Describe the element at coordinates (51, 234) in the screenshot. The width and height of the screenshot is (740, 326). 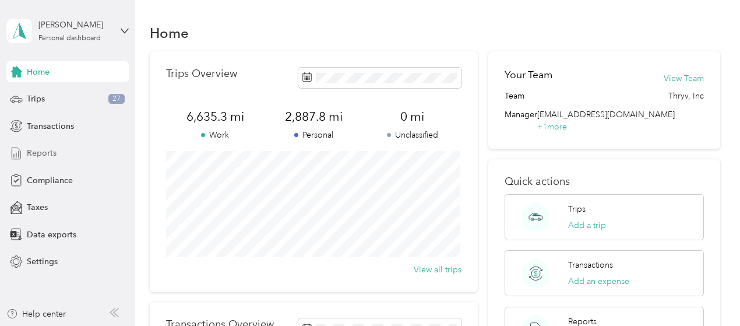
I see `span: Data exports` at that location.